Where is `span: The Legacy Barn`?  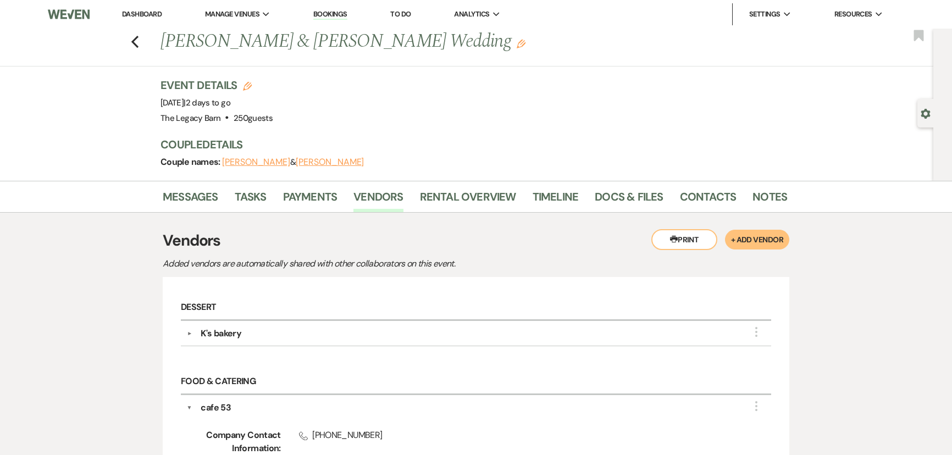
span: The Legacy Barn is located at coordinates (190, 118).